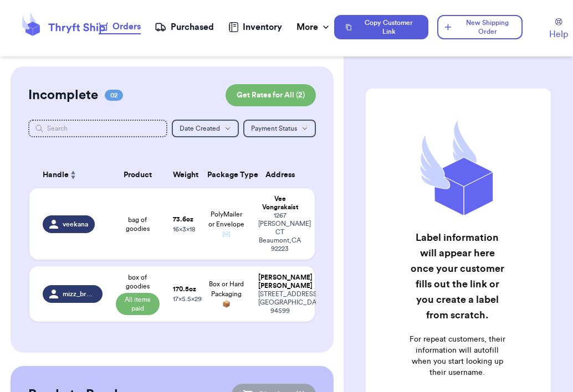 Image resolution: width=573 pixels, height=392 pixels. I want to click on th: Package Type, so click(226, 175).